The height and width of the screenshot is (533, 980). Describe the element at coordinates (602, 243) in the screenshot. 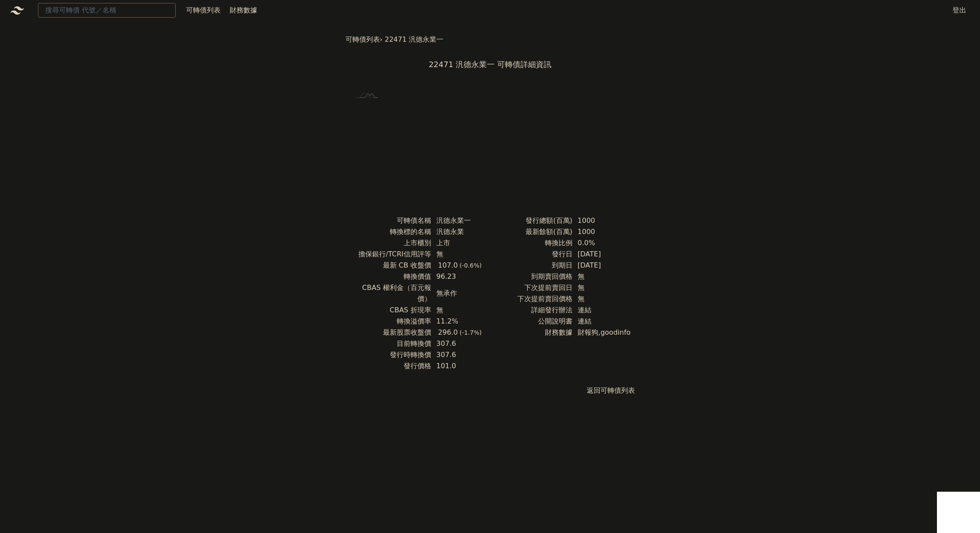

I see `td: 0.0%` at that location.